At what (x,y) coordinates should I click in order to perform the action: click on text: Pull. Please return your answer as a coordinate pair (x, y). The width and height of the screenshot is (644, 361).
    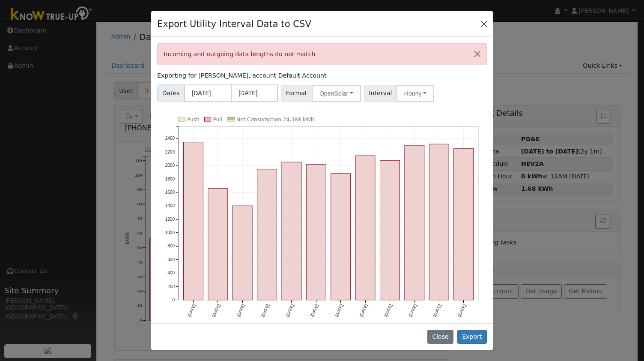
    Looking at the image, I should click on (218, 119).